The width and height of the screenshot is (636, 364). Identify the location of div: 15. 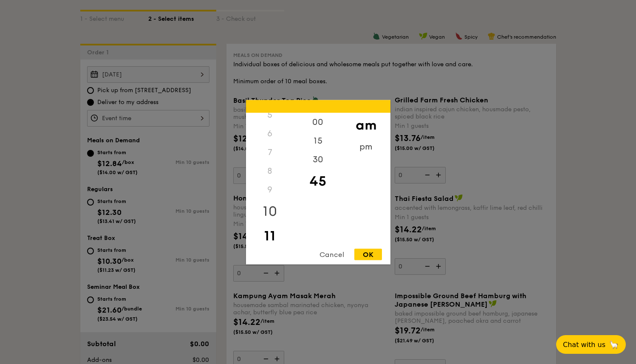
(318, 140).